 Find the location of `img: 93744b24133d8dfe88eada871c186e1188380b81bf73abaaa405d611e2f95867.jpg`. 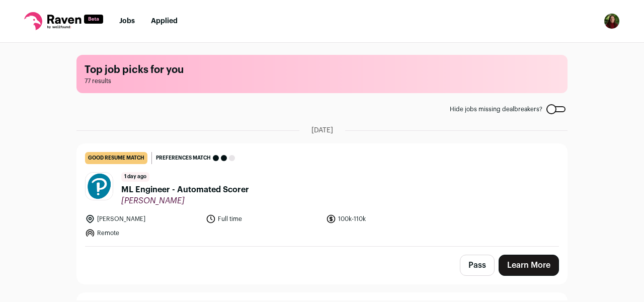

img: 93744b24133d8dfe88eada871c186e1188380b81bf73abaaa405d611e2f95867.jpg is located at coordinates (99, 186).